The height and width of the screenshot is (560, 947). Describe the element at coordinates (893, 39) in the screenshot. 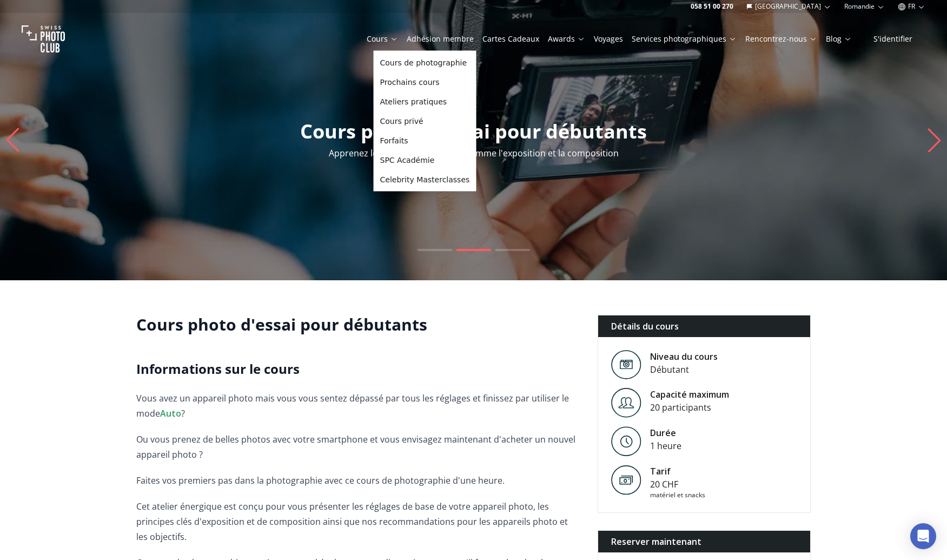

I see `button: S'identifier` at that location.